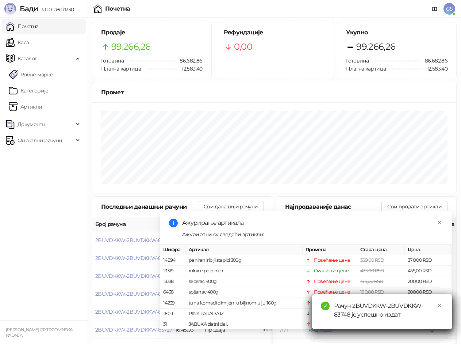  I want to click on span: 190,00 RSD, so click(372, 292).